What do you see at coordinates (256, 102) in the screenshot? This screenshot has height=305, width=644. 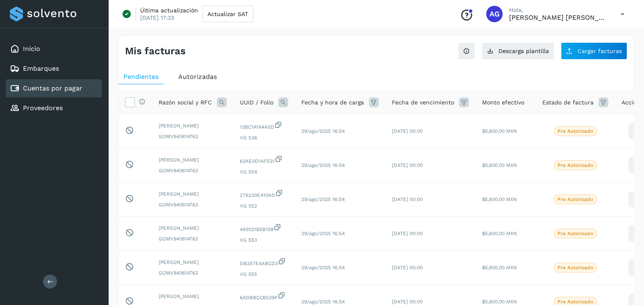 I see `span: UUID / Folio` at bounding box center [256, 102].